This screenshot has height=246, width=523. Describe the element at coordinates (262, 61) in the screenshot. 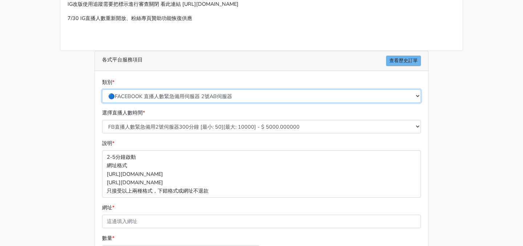

I see `div: 各式平台服務項目` at that location.